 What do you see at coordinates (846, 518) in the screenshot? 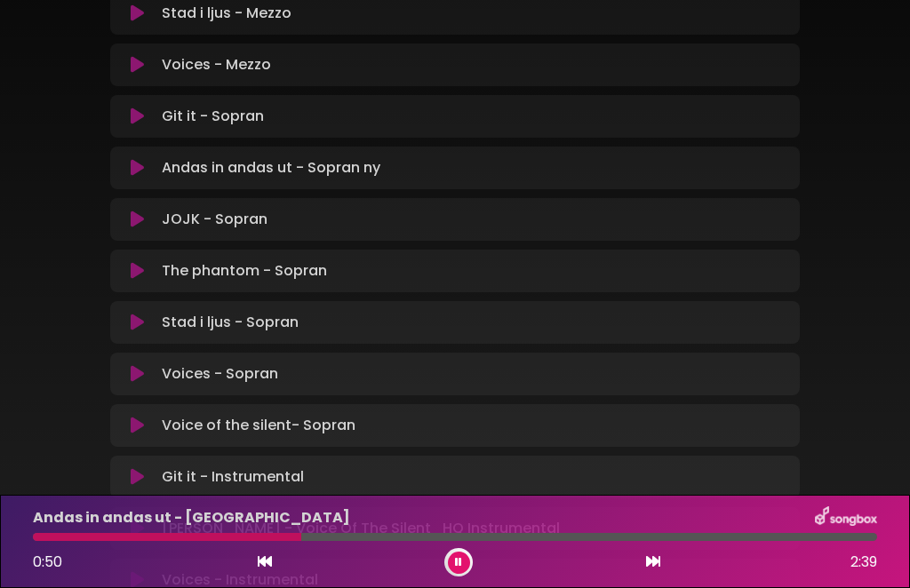
I see `img: songbox-logo-white.png` at bounding box center [846, 518].